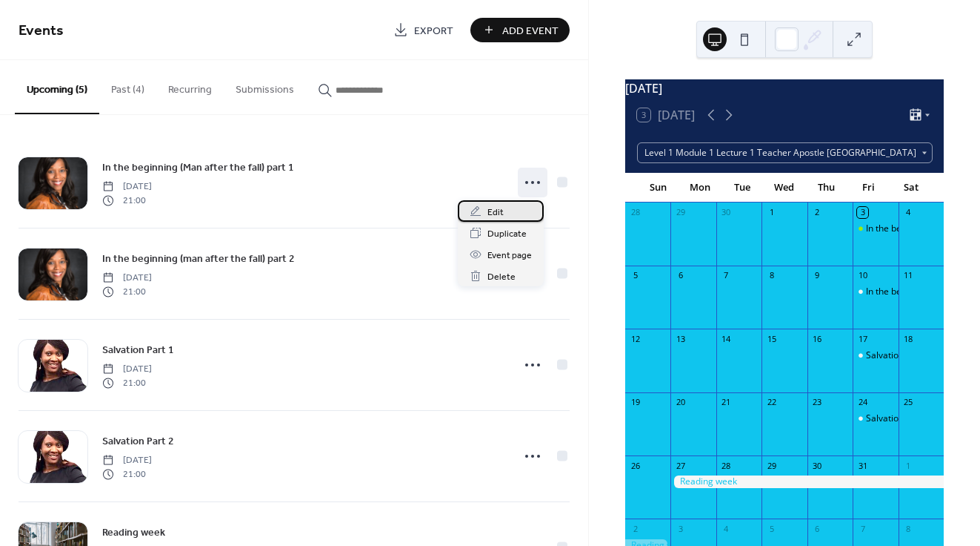 This screenshot has height=546, width=980. Describe the element at coordinates (743, 188) in the screenshot. I see `div: Tue` at that location.